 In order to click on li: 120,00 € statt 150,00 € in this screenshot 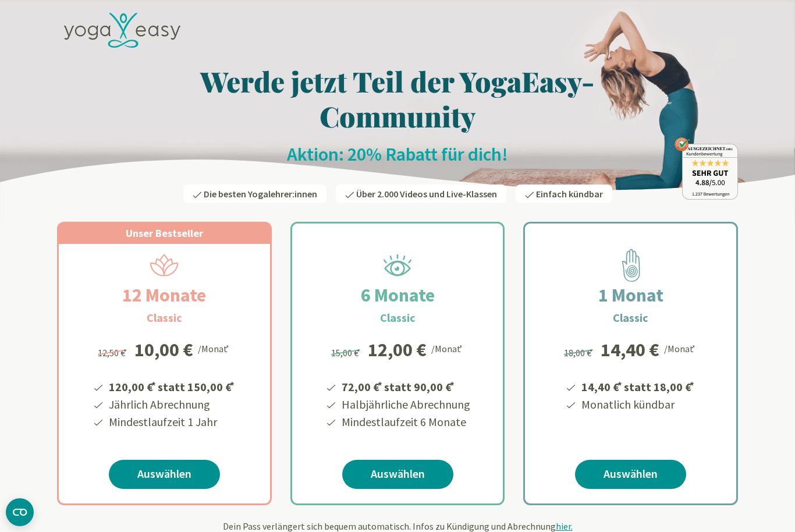, I will do `click(172, 386)`.